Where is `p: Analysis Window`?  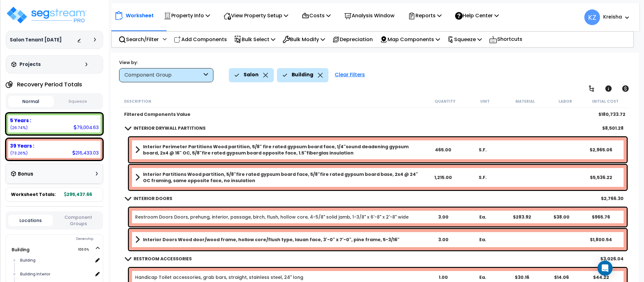 p: Analysis Window is located at coordinates (369, 16).